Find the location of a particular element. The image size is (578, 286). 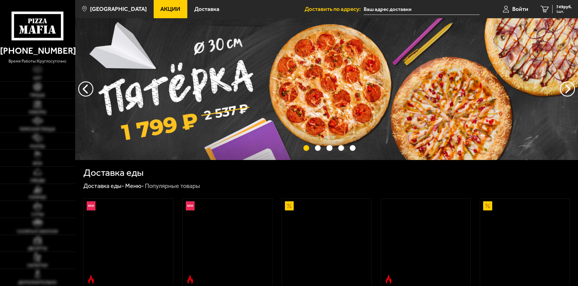

span: Десерты is located at coordinates (37, 248).